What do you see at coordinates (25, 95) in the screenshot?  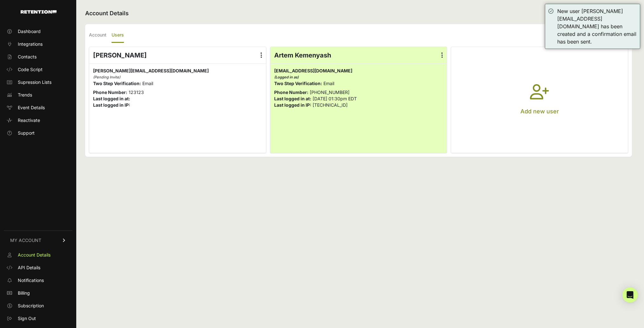 I see `span: Trends` at bounding box center [25, 95].